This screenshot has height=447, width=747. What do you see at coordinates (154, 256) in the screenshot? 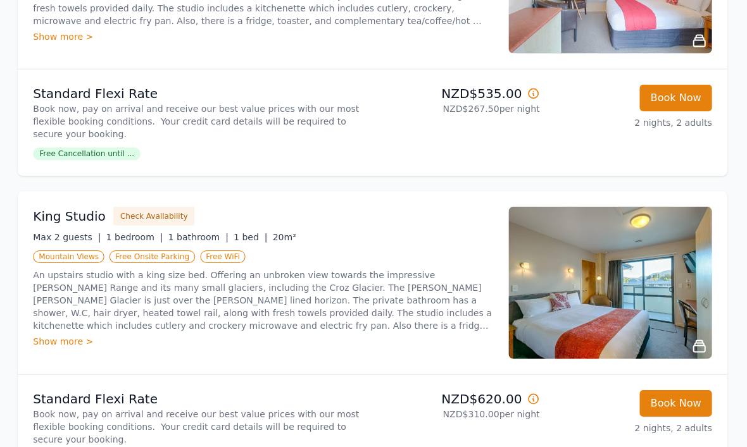
I see `span: Free Onsite Parking` at bounding box center [154, 256].